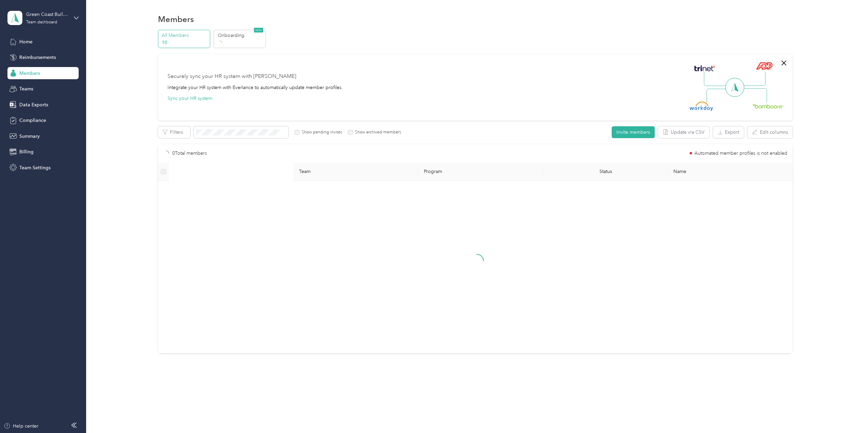  Describe the element at coordinates (605, 172) in the screenshot. I see `th: Status` at that location.